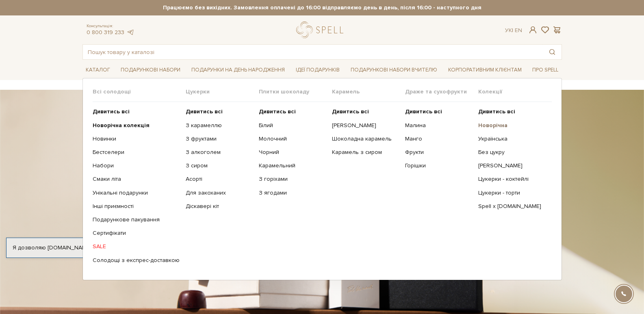 The height and width of the screenshot is (314, 644). Describe the element at coordinates (136, 139) in the screenshot. I see `a: Новинки` at that location.